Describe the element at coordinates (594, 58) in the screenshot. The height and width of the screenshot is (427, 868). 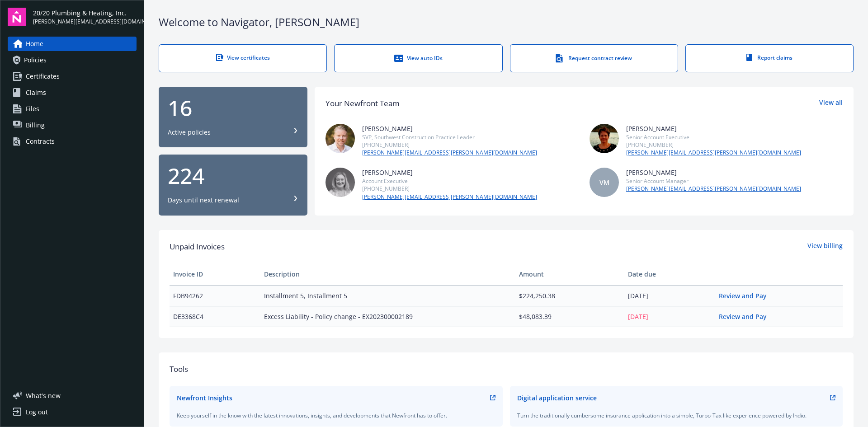
I see `div: Request contract review` at that location.